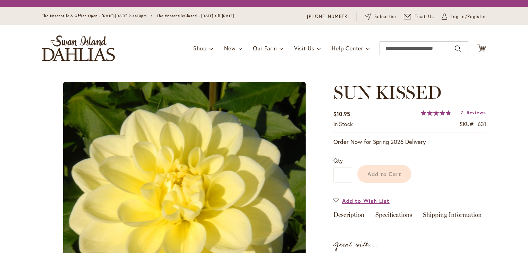 Image resolution: width=528 pixels, height=253 pixels. Describe the element at coordinates (410, 216) in the screenshot. I see `div: Detailed Product Info` at that location.